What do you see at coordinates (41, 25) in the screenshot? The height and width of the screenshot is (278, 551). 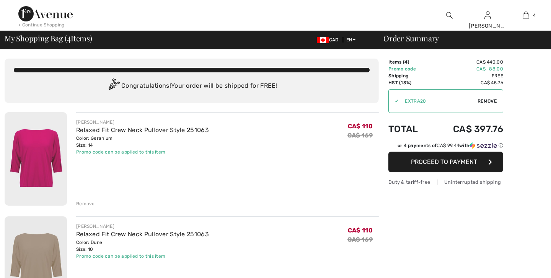 I see `div: < Continue Shopping` at bounding box center [41, 25].